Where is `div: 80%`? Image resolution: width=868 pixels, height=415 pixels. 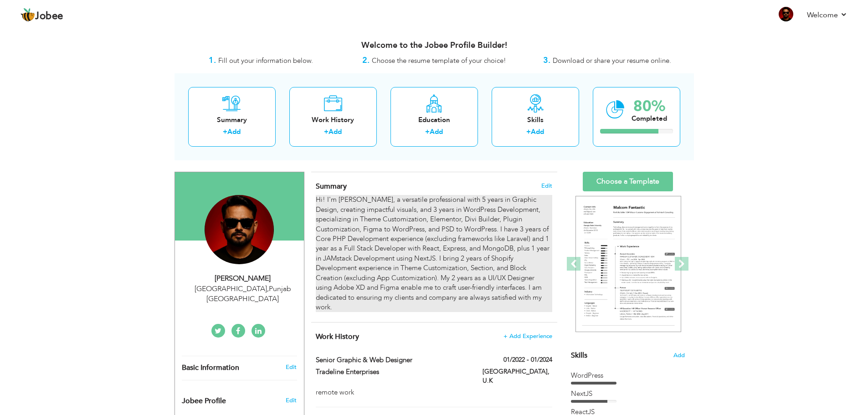
div: 80% is located at coordinates (649, 106).